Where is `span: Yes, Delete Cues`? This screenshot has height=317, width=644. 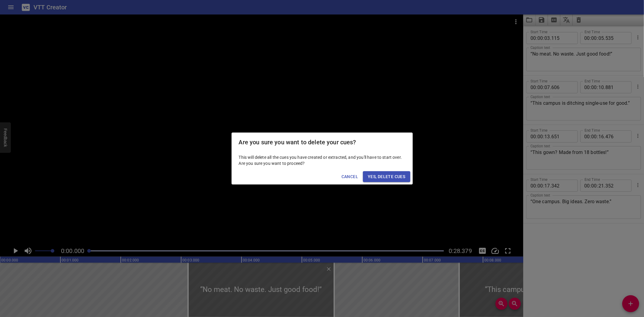 span: Yes, Delete Cues is located at coordinates (387, 176).